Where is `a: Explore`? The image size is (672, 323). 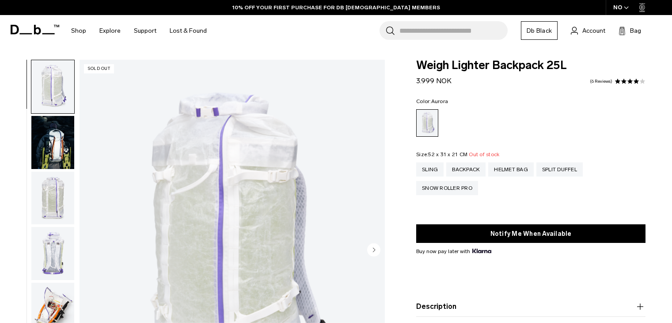 a: Explore is located at coordinates (110, 30).